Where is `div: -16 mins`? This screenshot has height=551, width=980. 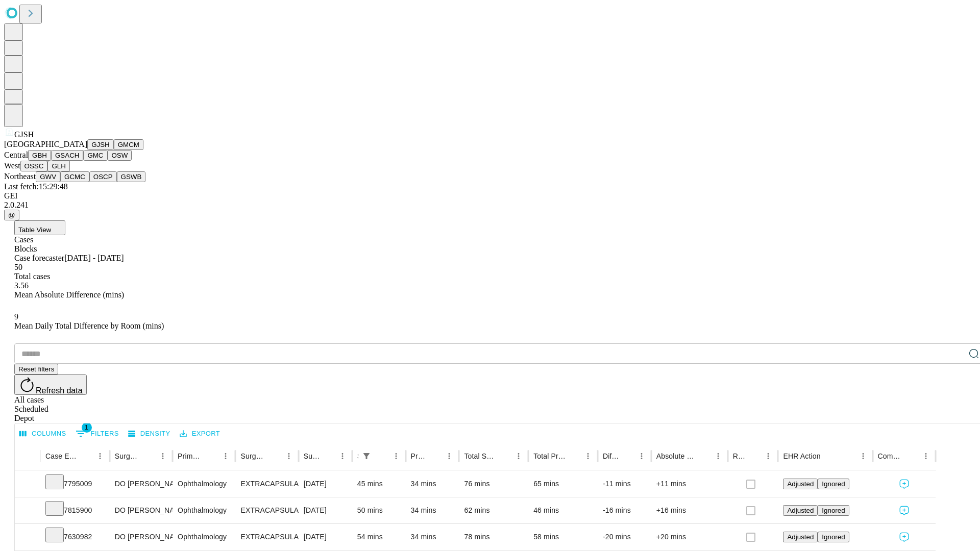 div: -16 mins is located at coordinates (624, 510).